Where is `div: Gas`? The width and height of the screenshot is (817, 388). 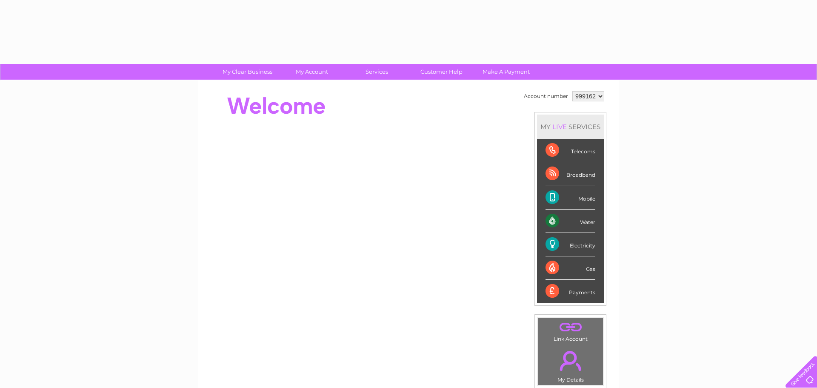
div: Gas is located at coordinates (570, 268).